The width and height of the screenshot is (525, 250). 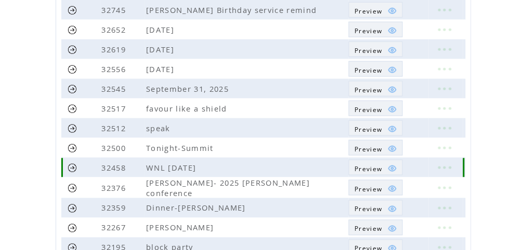 What do you see at coordinates (115, 208) in the screenshot?
I see `span: 32359` at bounding box center [115, 208].